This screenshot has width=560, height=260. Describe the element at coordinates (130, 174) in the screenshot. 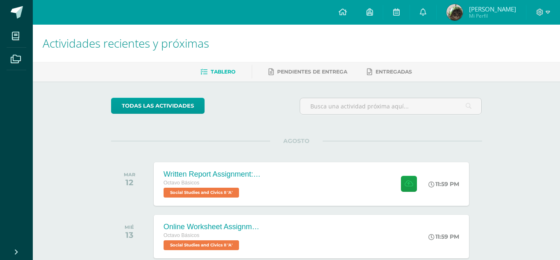

I see `div: MAR` at that location.